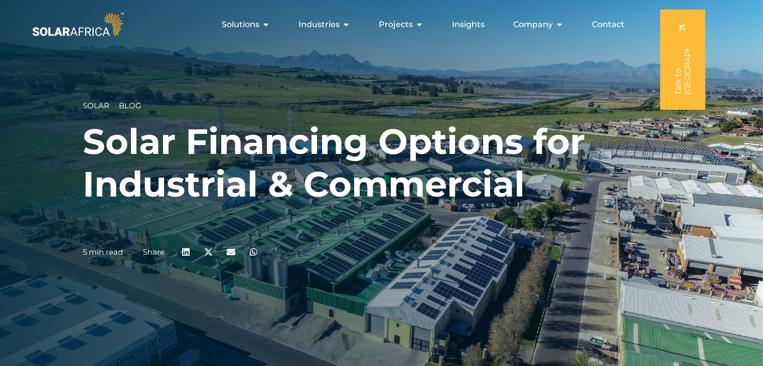 Image resolution: width=763 pixels, height=366 pixels. Describe the element at coordinates (103, 252) in the screenshot. I see `p: 5 min read` at that location.